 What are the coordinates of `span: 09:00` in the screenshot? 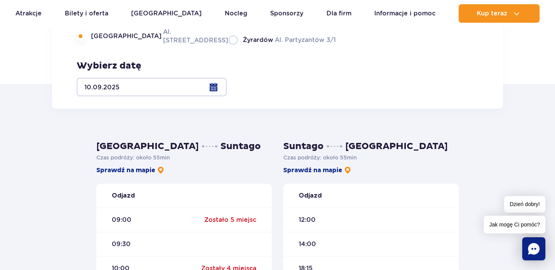 It's located at (121, 220).